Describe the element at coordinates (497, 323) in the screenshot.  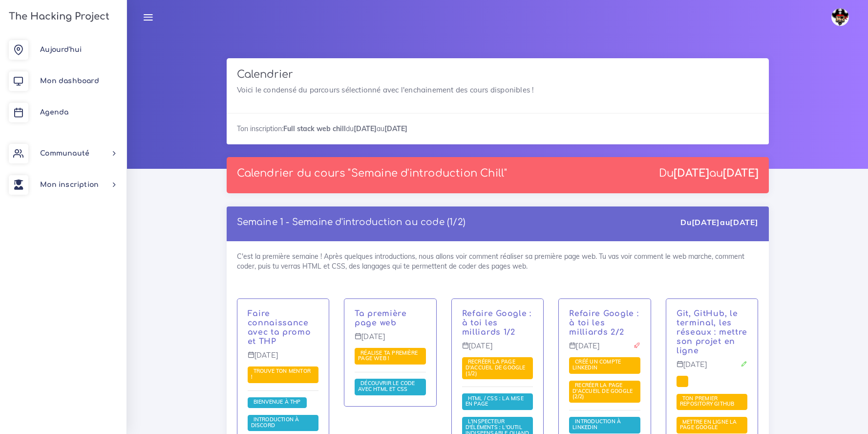
I see `a: Refaire Google : à toi les milliards 1/2` at that location.